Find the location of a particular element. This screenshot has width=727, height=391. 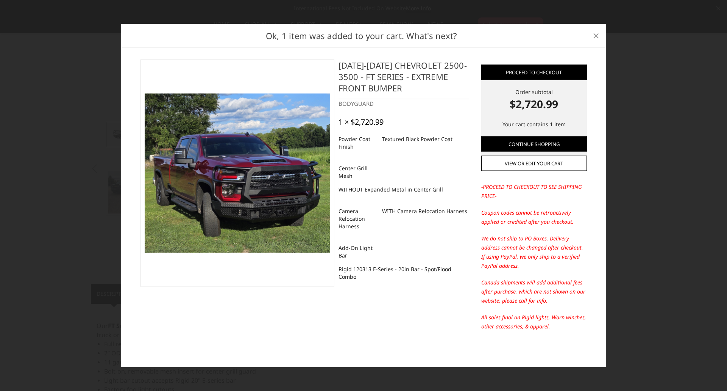

dd: Textured Black Powder Coat is located at coordinates (418, 139).